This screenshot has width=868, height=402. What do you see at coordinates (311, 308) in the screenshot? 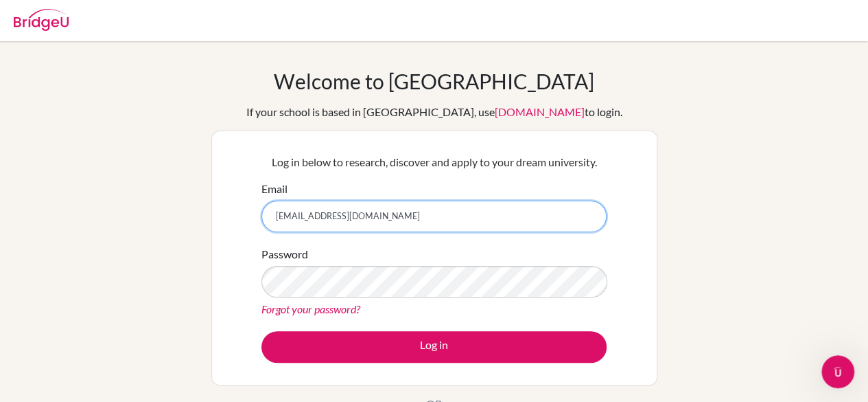
I see `a: Forgot your password?` at bounding box center [311, 308].